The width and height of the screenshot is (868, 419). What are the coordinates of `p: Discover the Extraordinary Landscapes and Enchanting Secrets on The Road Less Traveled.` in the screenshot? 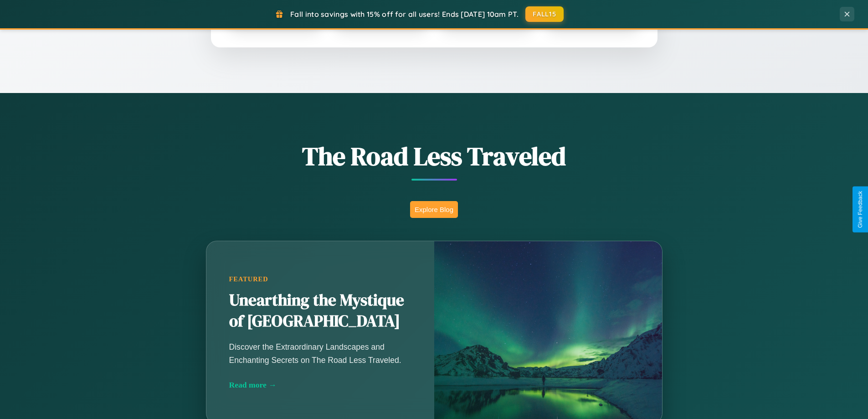 It's located at (320, 353).